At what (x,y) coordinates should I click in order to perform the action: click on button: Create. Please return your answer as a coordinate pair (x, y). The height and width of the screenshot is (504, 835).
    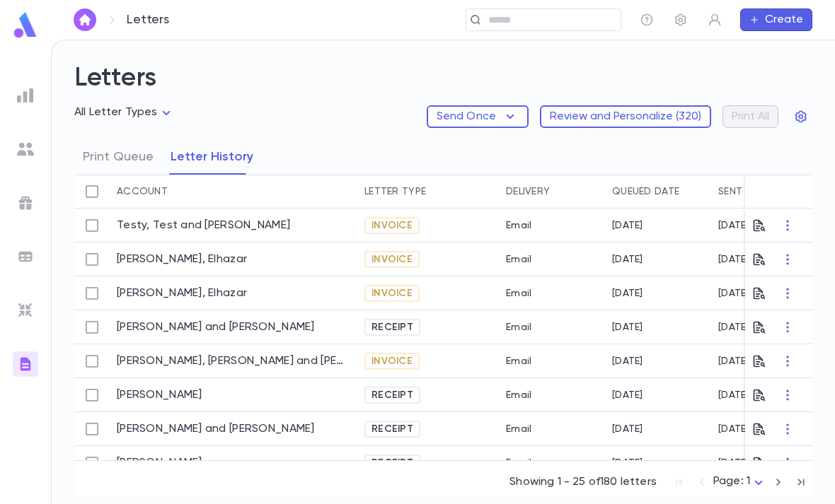
    Looking at the image, I should click on (776, 20).